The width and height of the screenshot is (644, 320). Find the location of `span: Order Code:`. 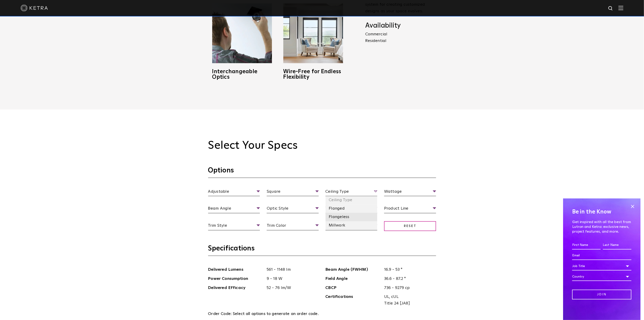

span: Order Code: is located at coordinates (220, 313).